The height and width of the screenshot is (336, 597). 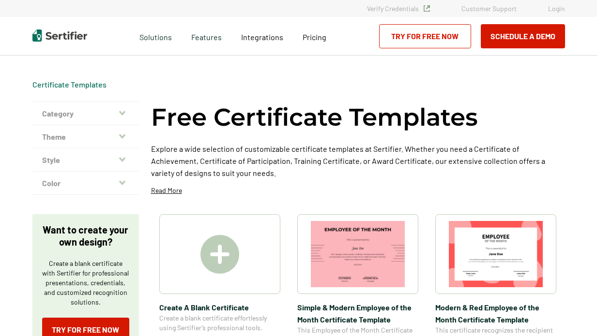 I want to click on span: Create a blank certificate effortlessly using Sertifier’s professional tools., so click(x=220, y=323).